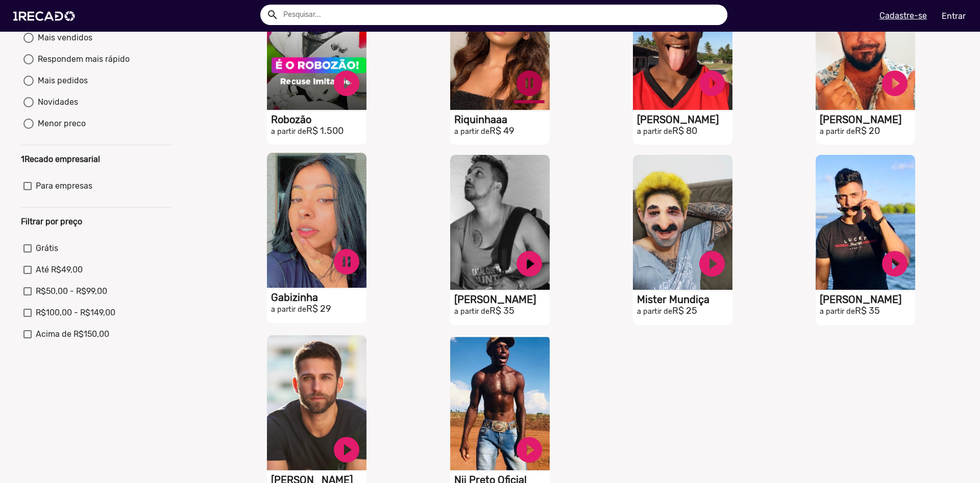 The height and width of the screenshot is (483, 980). What do you see at coordinates (319, 297) in the screenshot?
I see `h1: Gabizinha` at bounding box center [319, 297].